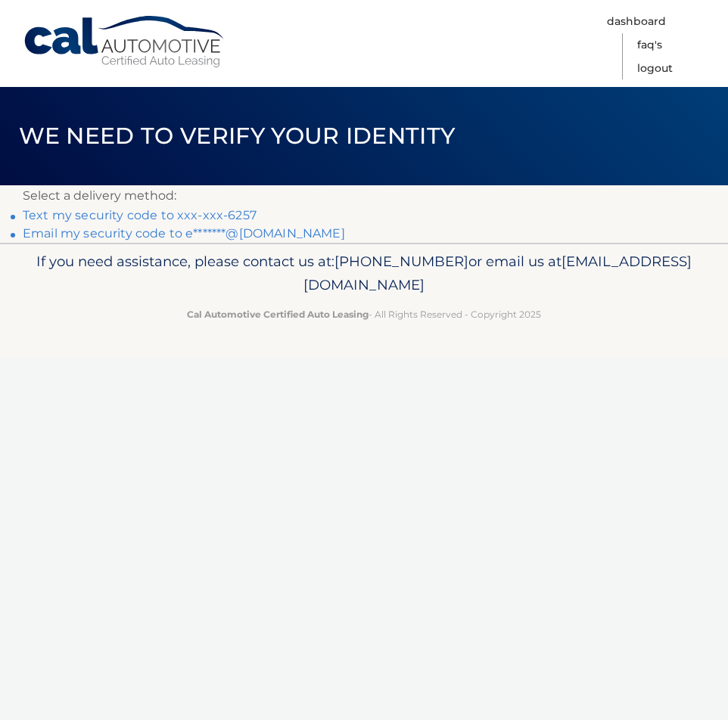 The image size is (728, 720). What do you see at coordinates (364, 196) in the screenshot?
I see `p: Select a delivery method:` at bounding box center [364, 196].